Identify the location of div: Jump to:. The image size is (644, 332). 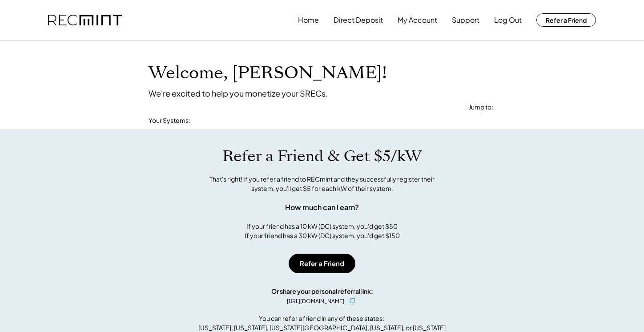
(481, 108).